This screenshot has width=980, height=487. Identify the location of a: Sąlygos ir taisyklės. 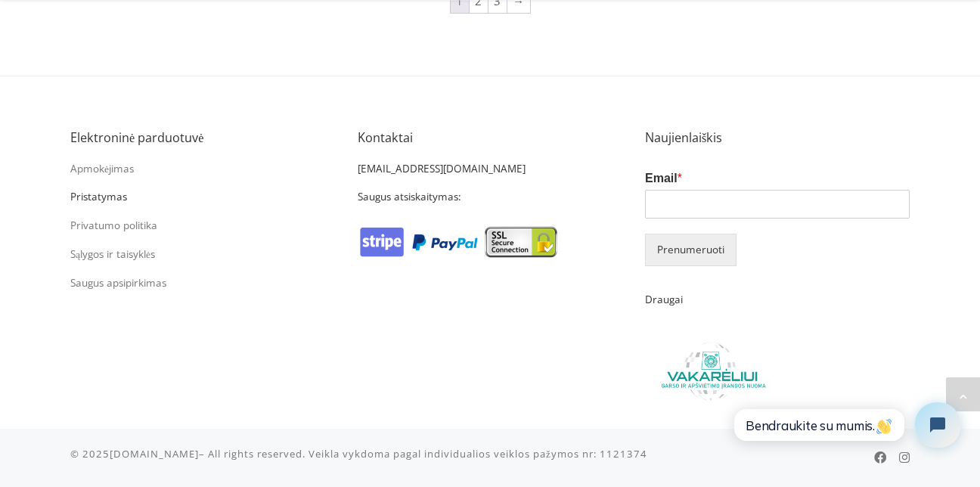
(113, 254).